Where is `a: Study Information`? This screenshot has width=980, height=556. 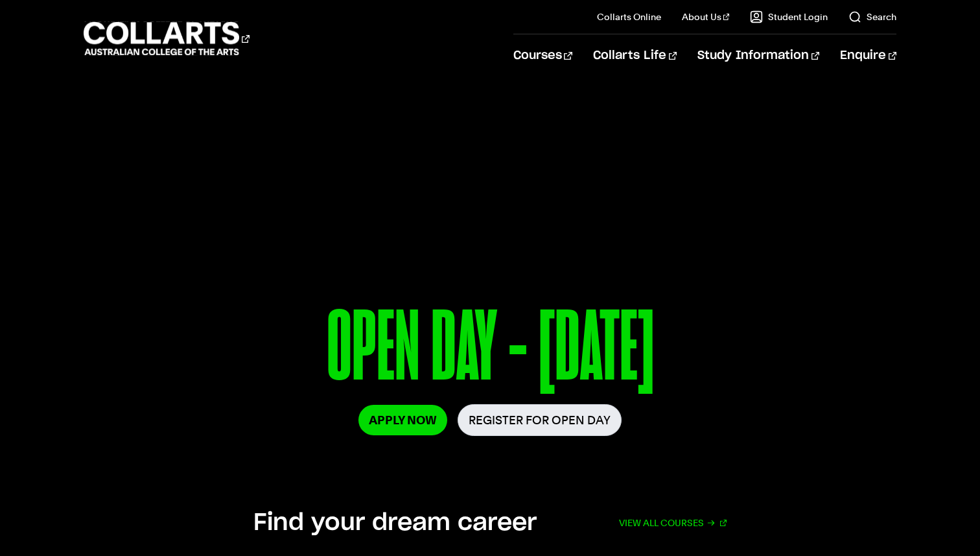
a: Study Information is located at coordinates (758, 56).